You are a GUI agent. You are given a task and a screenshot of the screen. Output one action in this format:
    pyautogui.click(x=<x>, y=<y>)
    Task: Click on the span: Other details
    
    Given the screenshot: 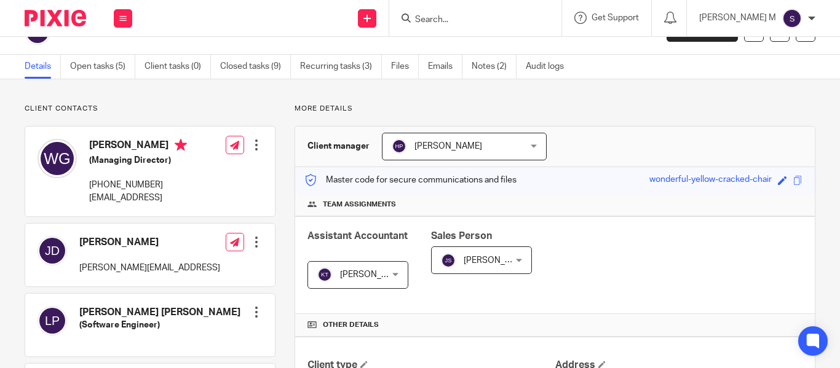 What is the action you would take?
    pyautogui.click(x=350, y=325)
    